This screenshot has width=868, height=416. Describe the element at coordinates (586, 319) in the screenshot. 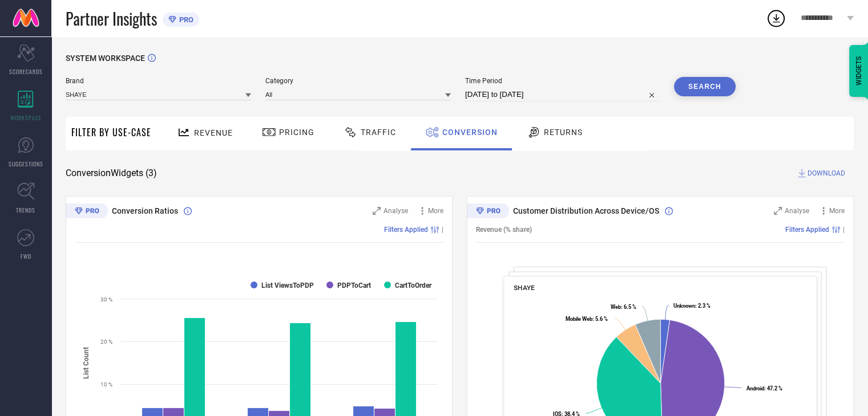

I see `text: : 5.6 %` at that location.